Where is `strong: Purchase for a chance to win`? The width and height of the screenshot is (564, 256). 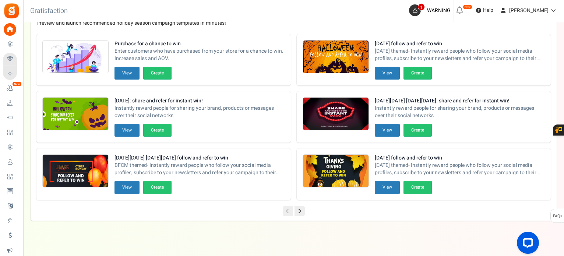 strong: Purchase for a chance to win is located at coordinates (200, 44).